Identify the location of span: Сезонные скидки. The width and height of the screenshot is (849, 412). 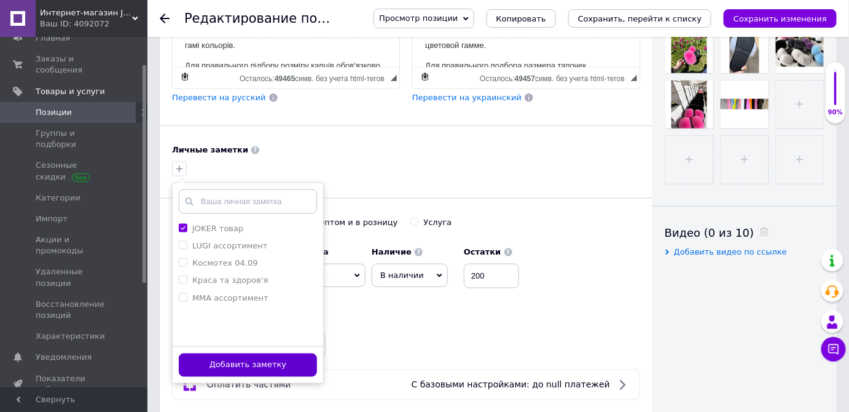
(74, 171).